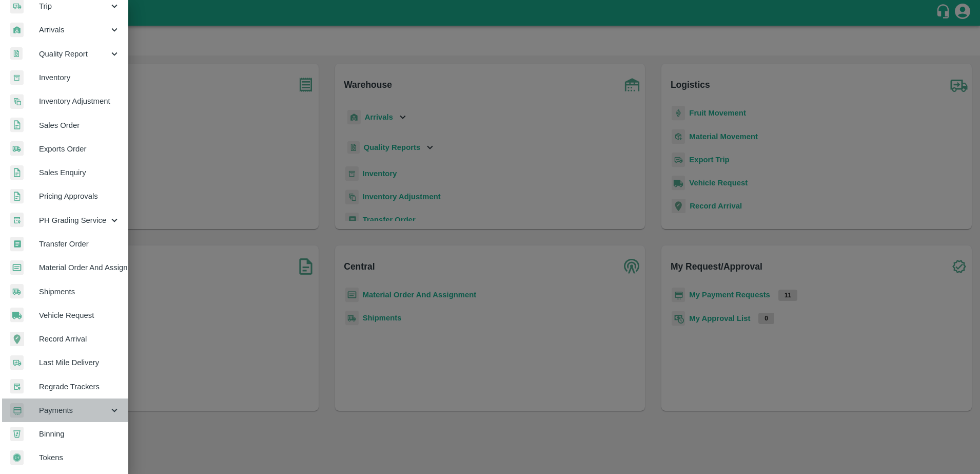 Image resolution: width=980 pixels, height=474 pixels. Describe the element at coordinates (74, 410) in the screenshot. I see `span: Payments` at that location.